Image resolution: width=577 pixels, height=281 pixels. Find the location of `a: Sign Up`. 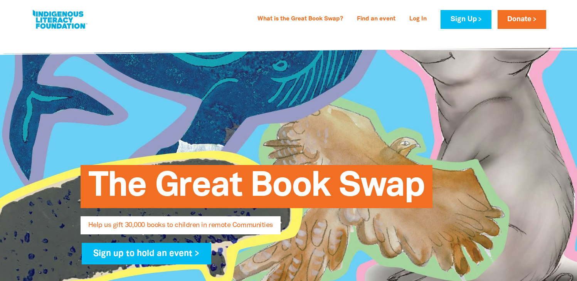

a: Sign Up is located at coordinates (466, 19).